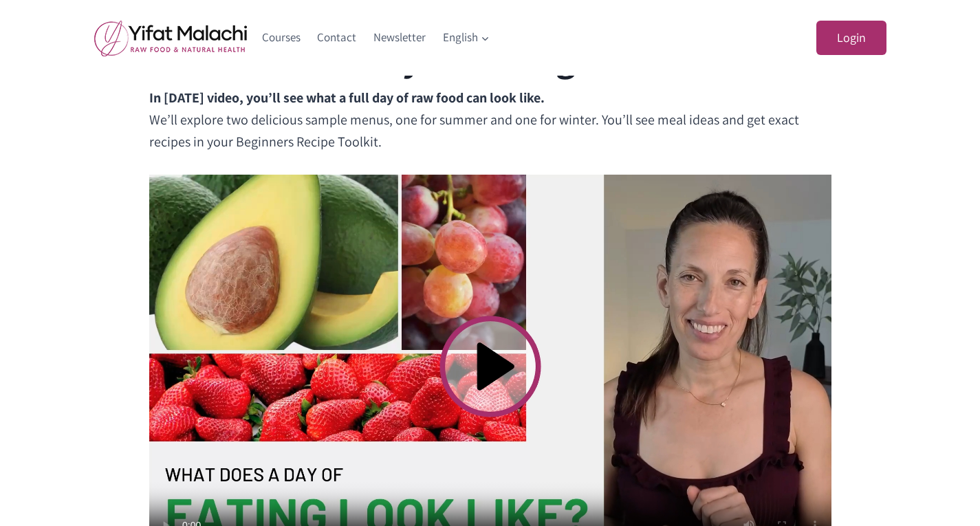  I want to click on a: Newsletter, so click(400, 38).